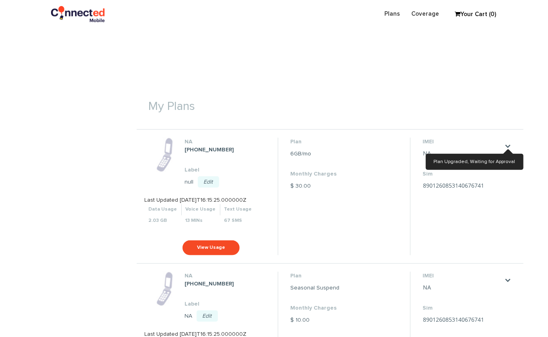 This screenshot has width=548, height=337. I want to click on button: View Usage, so click(211, 247).